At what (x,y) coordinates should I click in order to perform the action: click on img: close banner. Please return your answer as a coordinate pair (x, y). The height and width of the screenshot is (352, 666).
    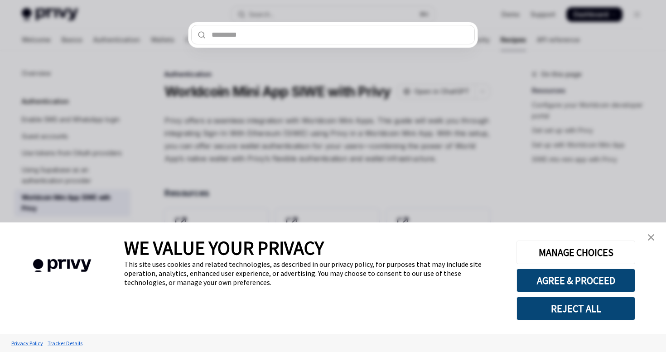
    Looking at the image, I should click on (651, 237).